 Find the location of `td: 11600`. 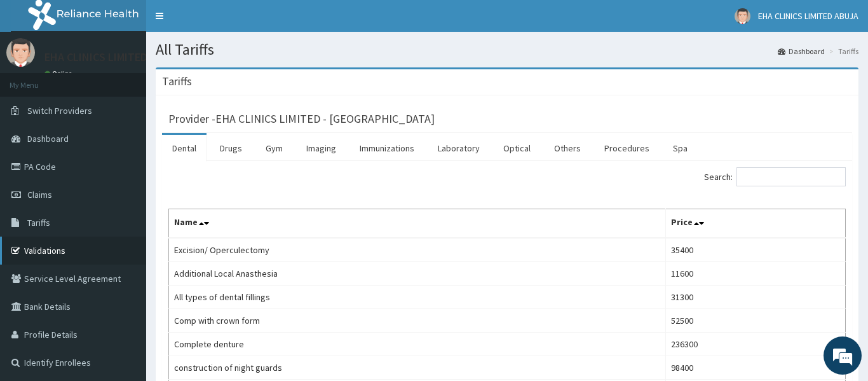

td: 11600 is located at coordinates (756, 274).